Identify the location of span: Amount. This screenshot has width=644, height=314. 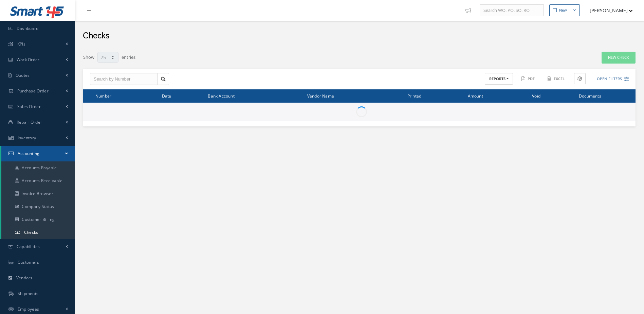
(475, 96).